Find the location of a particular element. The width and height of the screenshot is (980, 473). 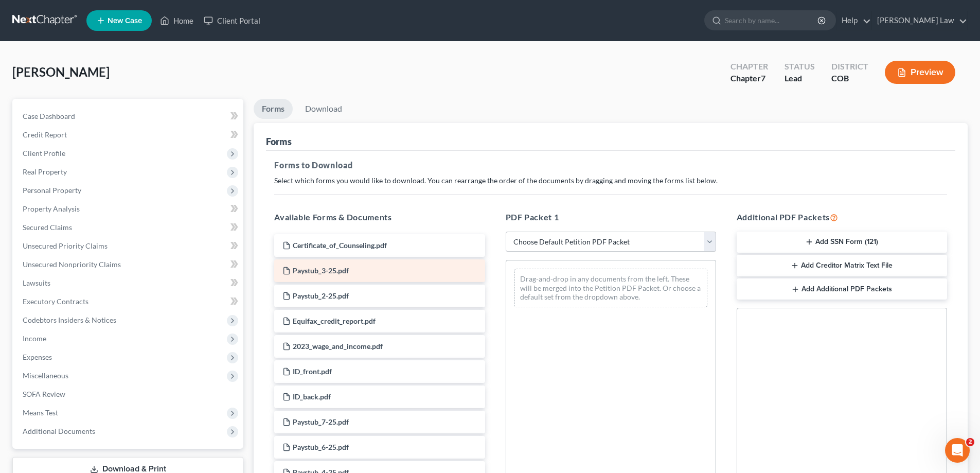

button: Add Creditor Matrix Text File is located at coordinates (842, 266).